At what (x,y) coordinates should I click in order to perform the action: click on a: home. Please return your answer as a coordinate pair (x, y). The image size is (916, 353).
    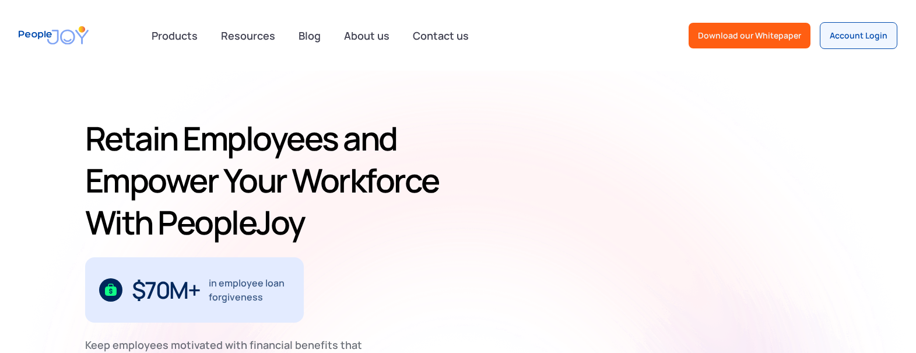
    Looking at the image, I should click on (54, 35).